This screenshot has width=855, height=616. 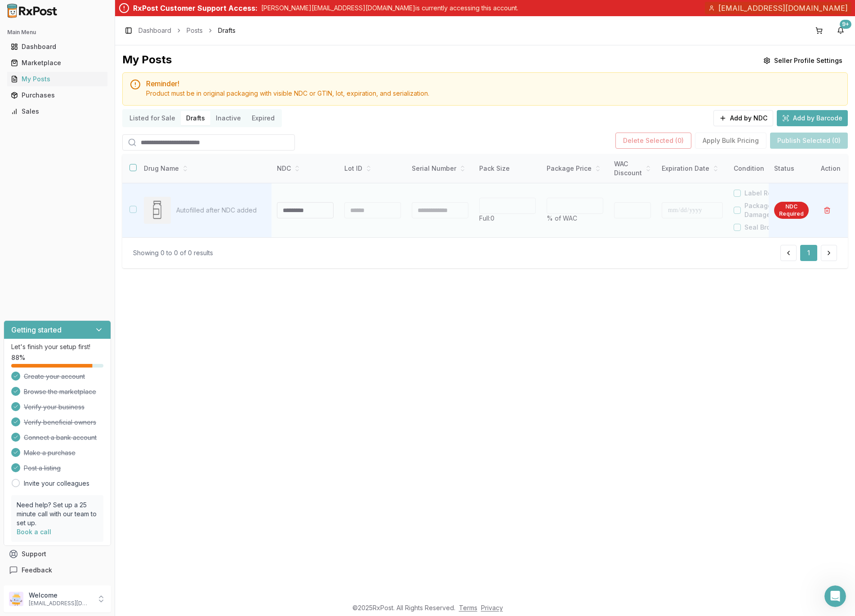 I want to click on a: Privacy, so click(x=492, y=608).